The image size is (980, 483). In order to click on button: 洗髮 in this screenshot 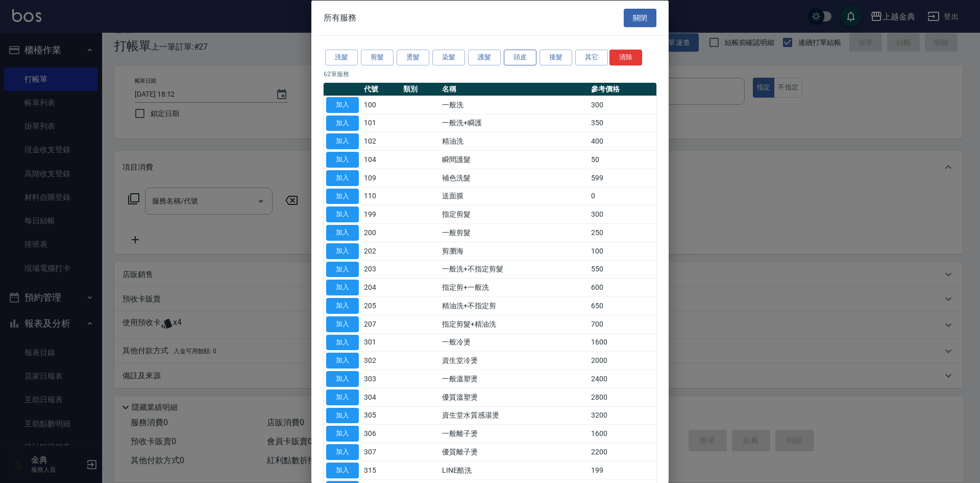, I will do `click(342, 57)`.